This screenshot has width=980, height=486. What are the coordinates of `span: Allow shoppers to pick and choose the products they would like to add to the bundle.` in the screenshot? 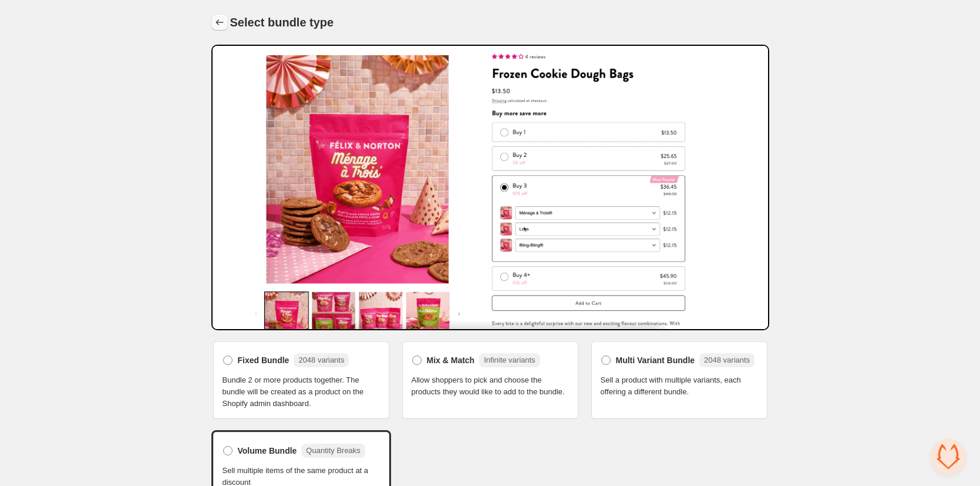 It's located at (490, 386).